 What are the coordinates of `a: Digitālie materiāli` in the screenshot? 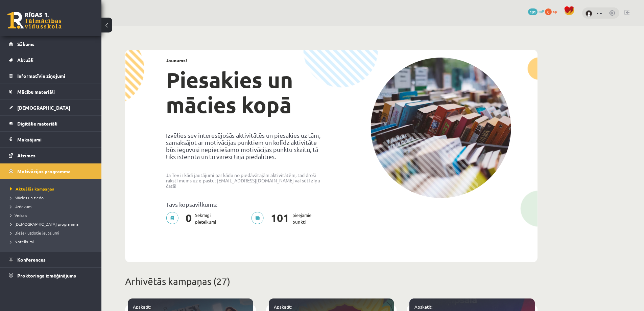 It's located at (51, 123).